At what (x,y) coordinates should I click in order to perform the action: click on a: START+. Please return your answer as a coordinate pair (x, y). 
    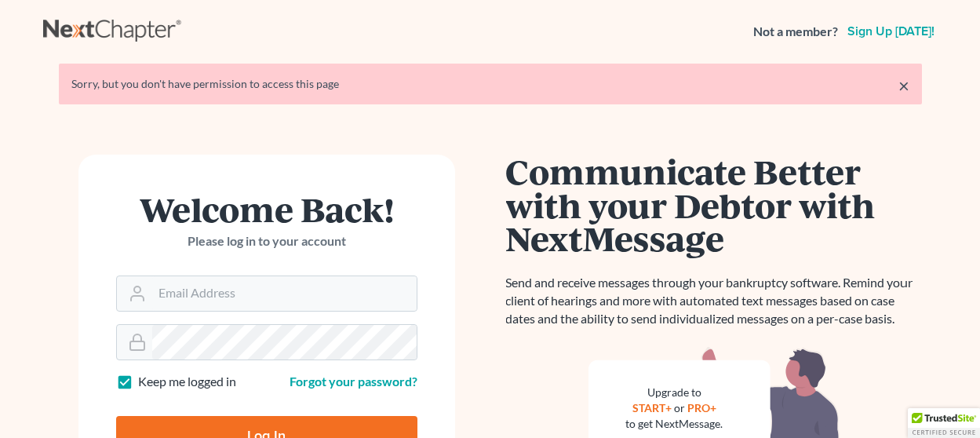
    Looking at the image, I should click on (653, 407).